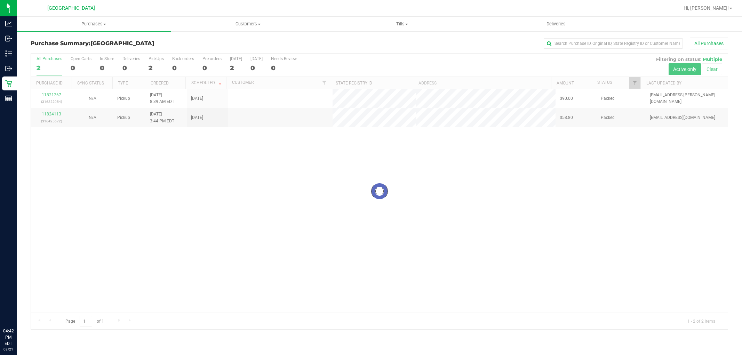  What do you see at coordinates (402, 24) in the screenshot?
I see `a: Tills` at bounding box center [402, 24].